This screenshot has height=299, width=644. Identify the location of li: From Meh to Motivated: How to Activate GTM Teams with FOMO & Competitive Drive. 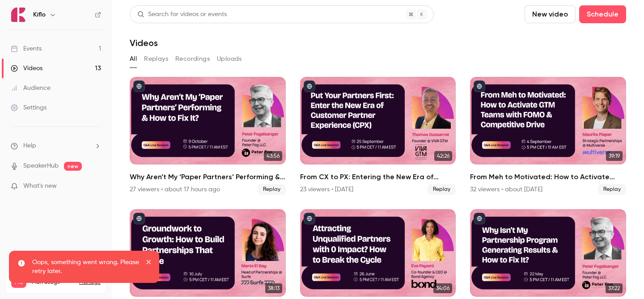
(548, 136).